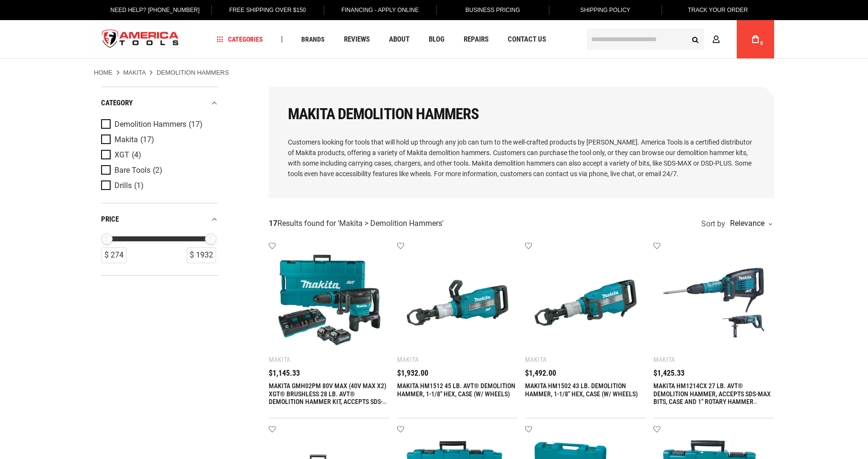 The image size is (868, 459). Describe the element at coordinates (284, 374) in the screenshot. I see `span: $1,145.33` at that location.